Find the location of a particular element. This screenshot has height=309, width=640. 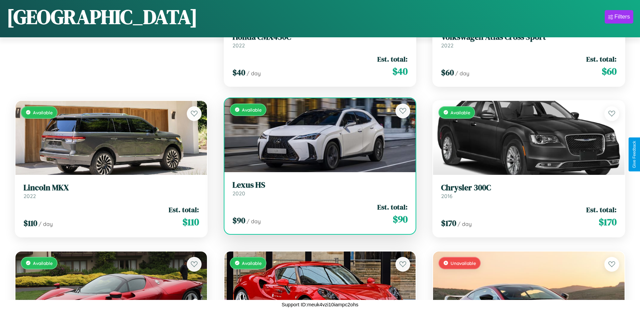

button: Filters is located at coordinates (619, 17).